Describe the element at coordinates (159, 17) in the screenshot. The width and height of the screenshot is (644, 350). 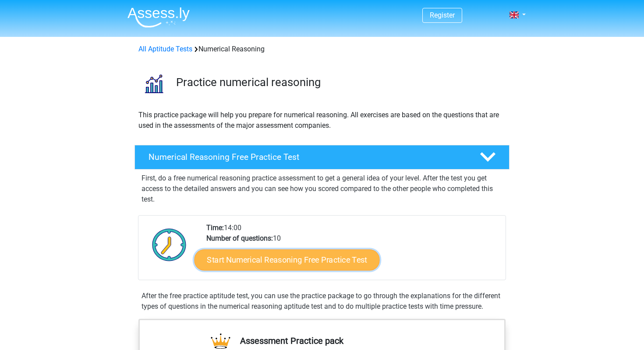
I see `img: Assessly` at that location.